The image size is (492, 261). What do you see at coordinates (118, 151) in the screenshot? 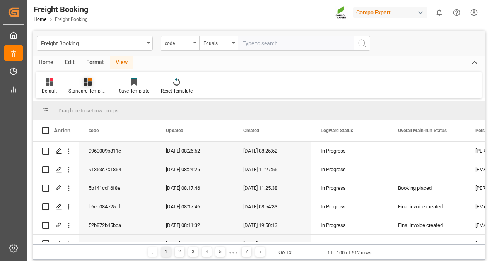
I see `div: 9960009b811e` at bounding box center [118, 151].